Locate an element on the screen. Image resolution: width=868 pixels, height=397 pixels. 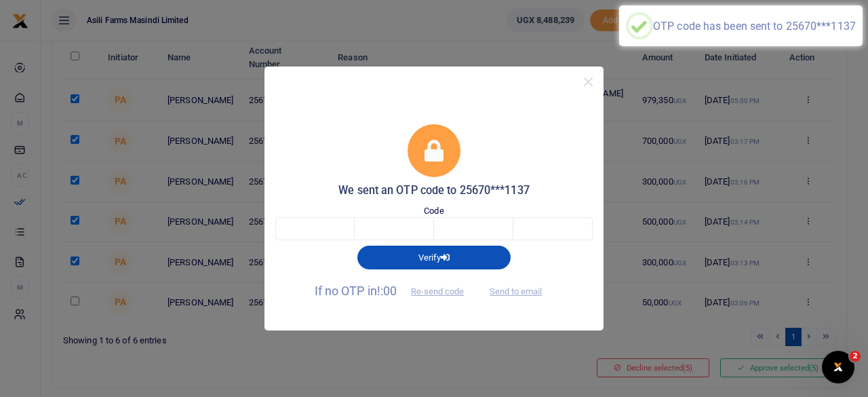
button: Close is located at coordinates (588, 82).